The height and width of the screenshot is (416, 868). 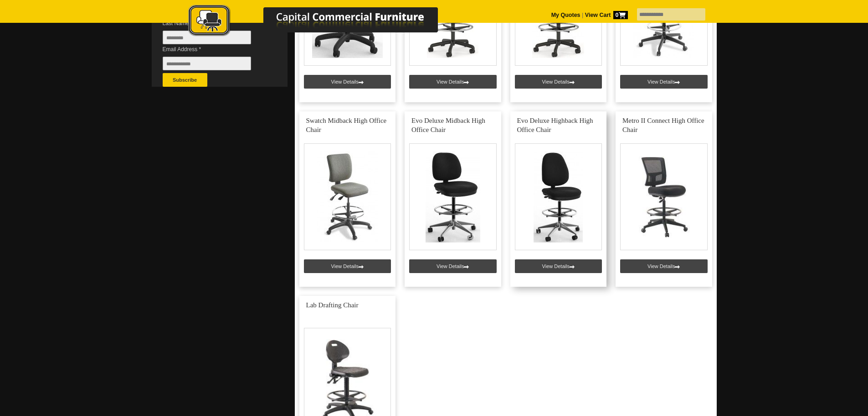 What do you see at coordinates (214, 50) in the screenshot?
I see `span: Email Address *` at bounding box center [214, 50].